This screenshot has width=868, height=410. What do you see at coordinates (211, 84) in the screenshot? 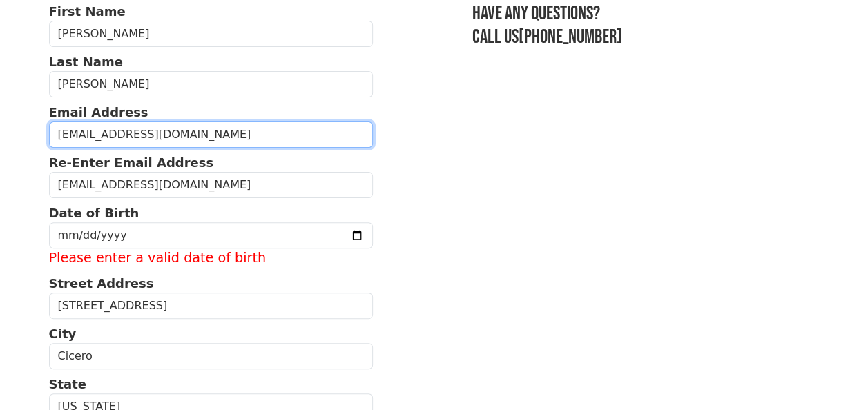
I see `input: Last Name` at bounding box center [211, 84].